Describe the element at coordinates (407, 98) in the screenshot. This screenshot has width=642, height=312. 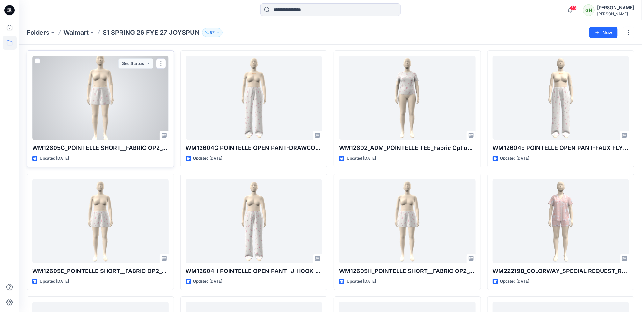
I see `a: WM12602_ADM_POINTELLE TEE_Fabric Option 02_Colorway 09` at that location.